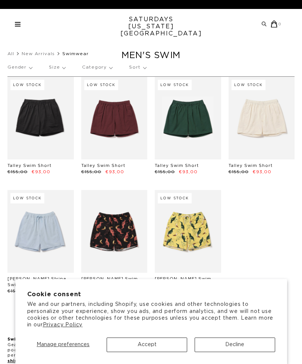  Describe the element at coordinates (147, 344) in the screenshot. I see `button: Accept` at that location.